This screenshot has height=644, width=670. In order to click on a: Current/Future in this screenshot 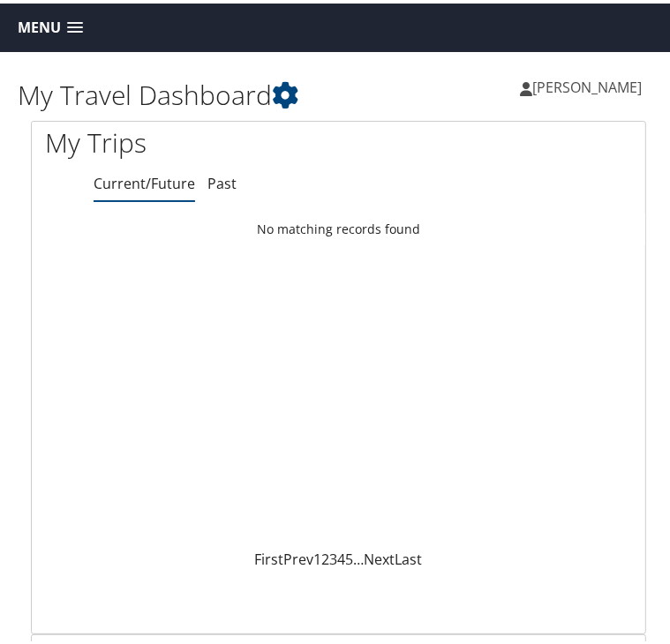, I will do `click(144, 180)`.